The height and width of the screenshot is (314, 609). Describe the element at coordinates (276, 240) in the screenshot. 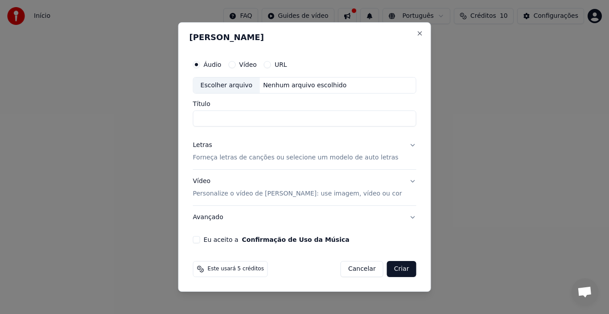

I see `label: Eu aceito a` at that location.